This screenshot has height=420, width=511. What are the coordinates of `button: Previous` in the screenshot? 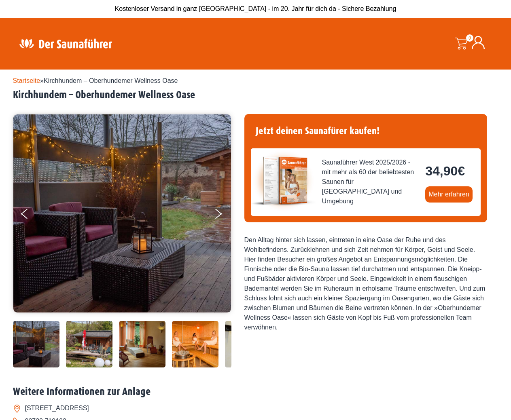 It's located at (31, 215).